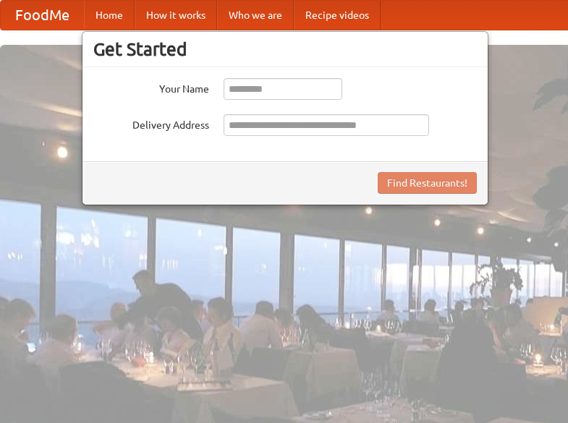 This screenshot has height=423, width=568. I want to click on button: Find Restaurants!, so click(427, 183).